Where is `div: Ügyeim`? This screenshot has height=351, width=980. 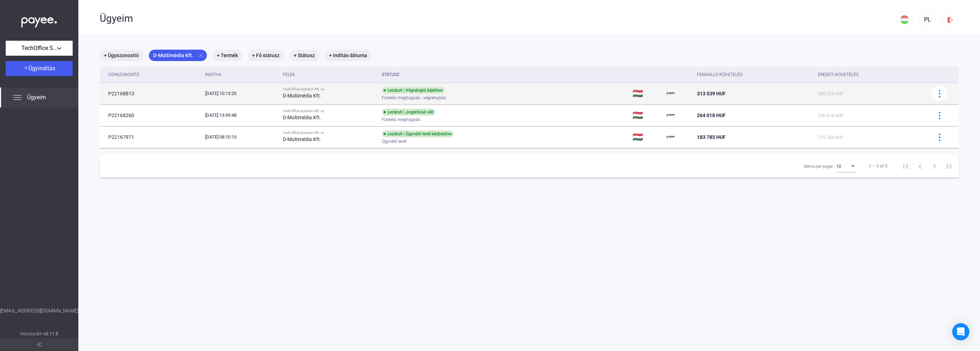 div: Ügyeim is located at coordinates (498, 19).